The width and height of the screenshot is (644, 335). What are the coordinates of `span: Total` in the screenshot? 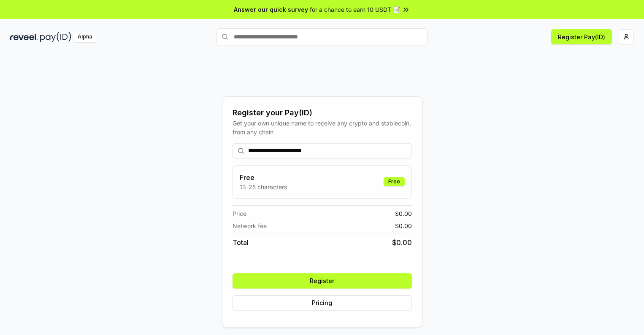 It's located at (241, 242).